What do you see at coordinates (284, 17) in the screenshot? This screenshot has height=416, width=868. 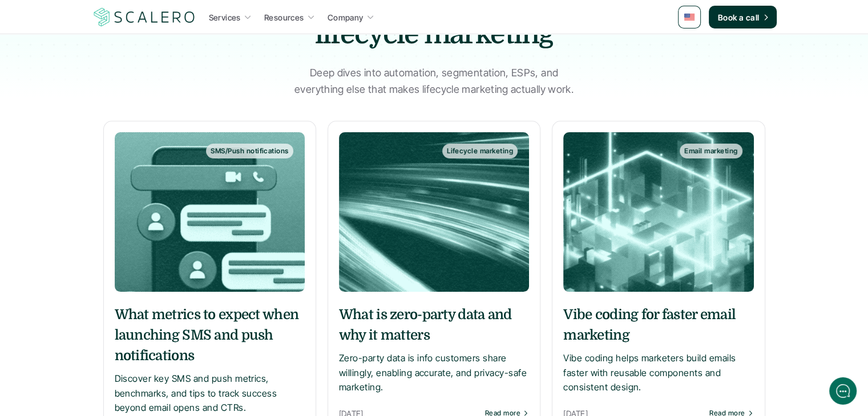 I see `p: Resources` at bounding box center [284, 17].